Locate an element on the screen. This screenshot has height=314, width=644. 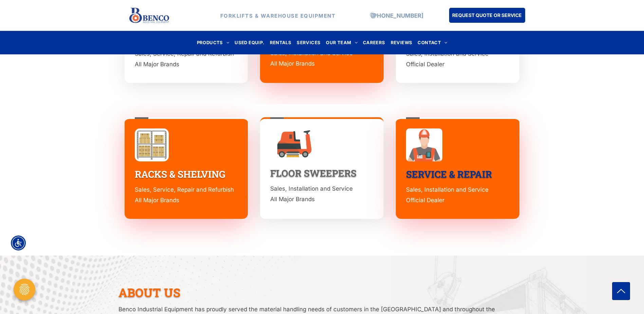
a: PRODUCTS is located at coordinates (213, 43).